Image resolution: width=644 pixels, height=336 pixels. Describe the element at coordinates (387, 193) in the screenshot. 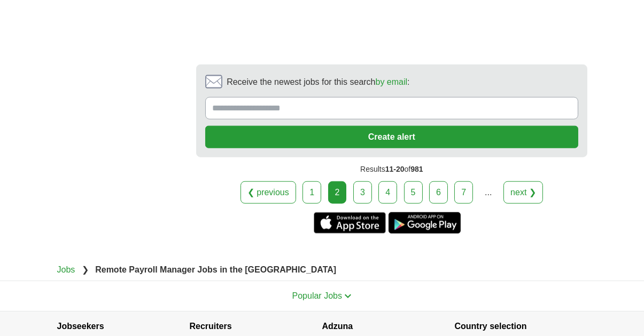

I see `a: 4` at that location.